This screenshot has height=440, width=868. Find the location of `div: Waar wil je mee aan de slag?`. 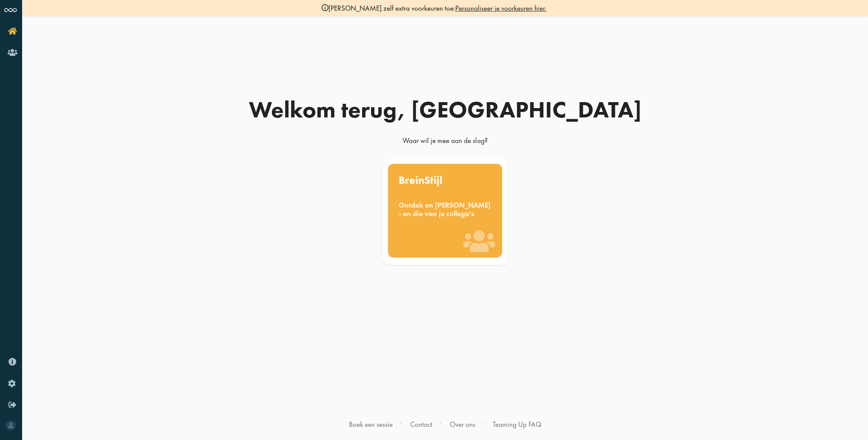

div: Waar wil je mee aan de slag? is located at coordinates (446, 142).